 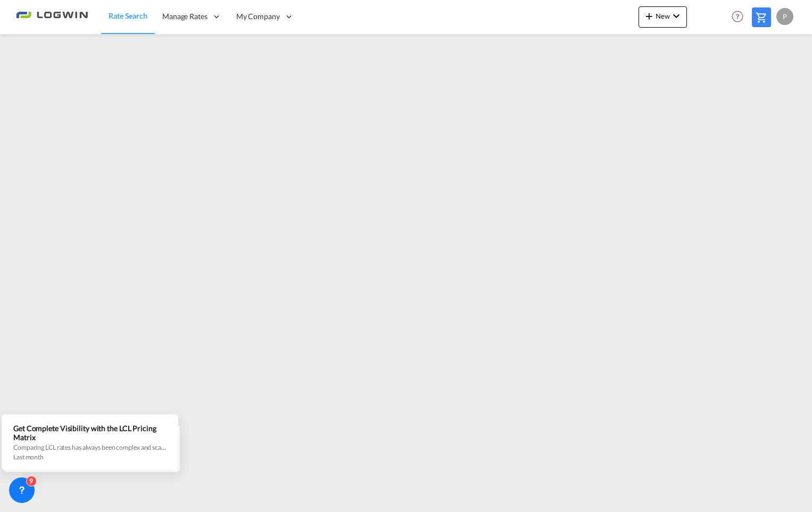 What do you see at coordinates (663, 17) in the screenshot?
I see `button: icon-plus 400-fgNewicon-chevron-down` at bounding box center [663, 17].